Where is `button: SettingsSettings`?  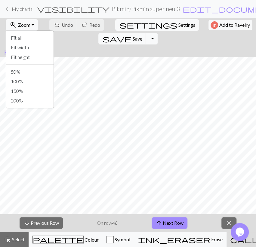
button: SettingsSettings is located at coordinates (157, 25).